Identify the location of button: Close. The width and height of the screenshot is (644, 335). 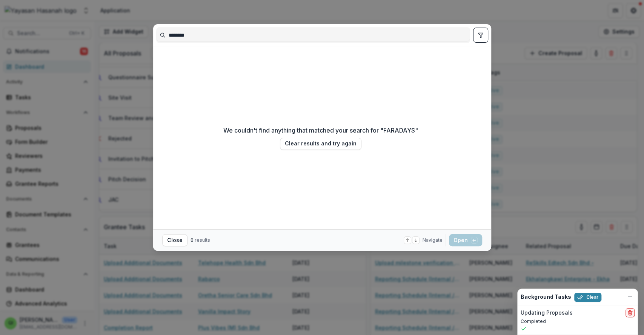
(175, 240).